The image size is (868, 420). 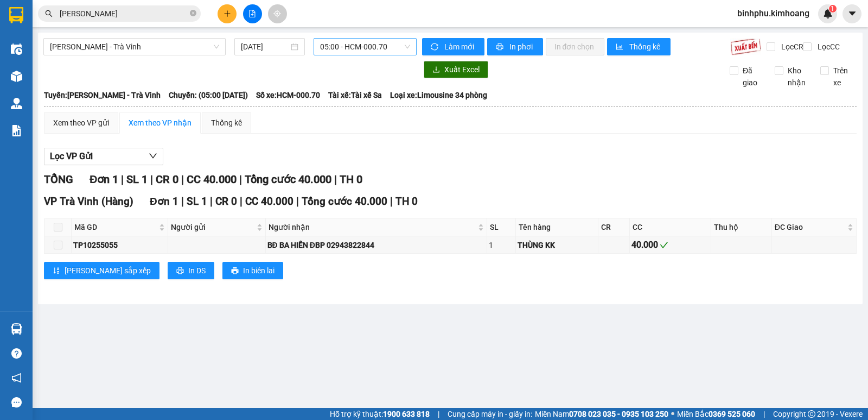 What do you see at coordinates (81, 123) in the screenshot?
I see `div: Xem theo VP gửi` at bounding box center [81, 123].